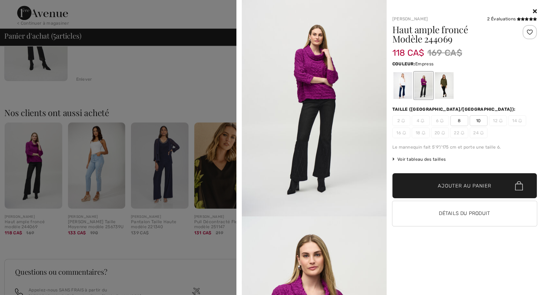 Image resolution: width=544 pixels, height=295 pixels. What do you see at coordinates (404, 64) in the screenshot?
I see `span: Couleur:` at bounding box center [404, 64].